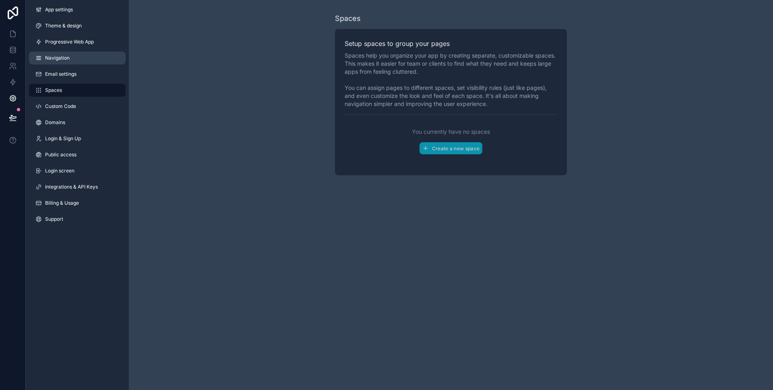 The image size is (773, 390). What do you see at coordinates (63, 26) in the screenshot?
I see `span: Theme & design` at bounding box center [63, 26].